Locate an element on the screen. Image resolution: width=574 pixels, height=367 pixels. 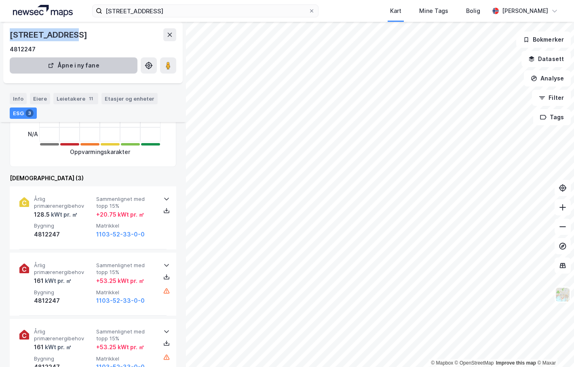
div: Kart is located at coordinates (396, 11).